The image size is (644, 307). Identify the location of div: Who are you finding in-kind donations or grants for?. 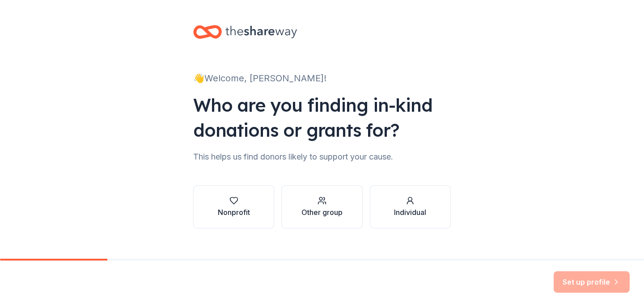
(322, 118).